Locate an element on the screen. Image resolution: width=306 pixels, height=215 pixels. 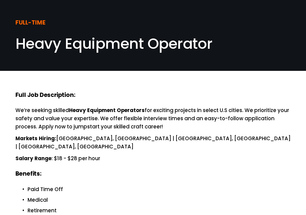
strong: FULL-TIME is located at coordinates (30, 22).